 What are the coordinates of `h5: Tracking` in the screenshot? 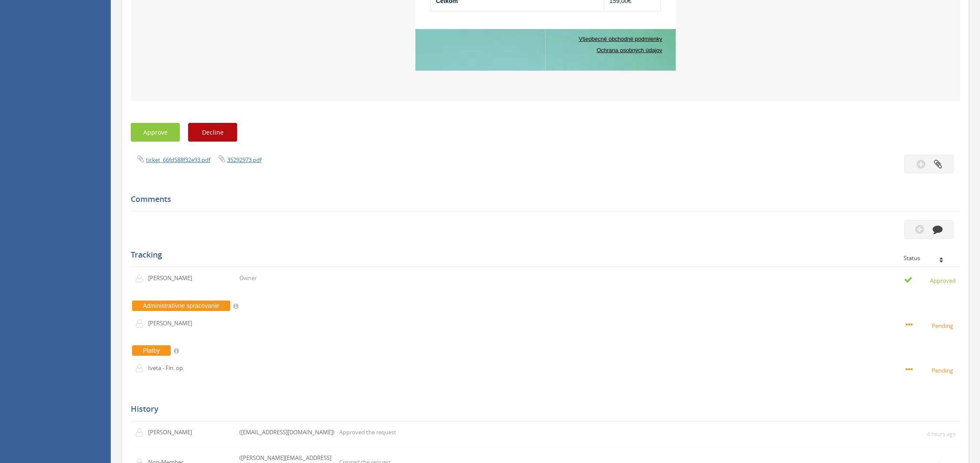 It's located at (542, 254).